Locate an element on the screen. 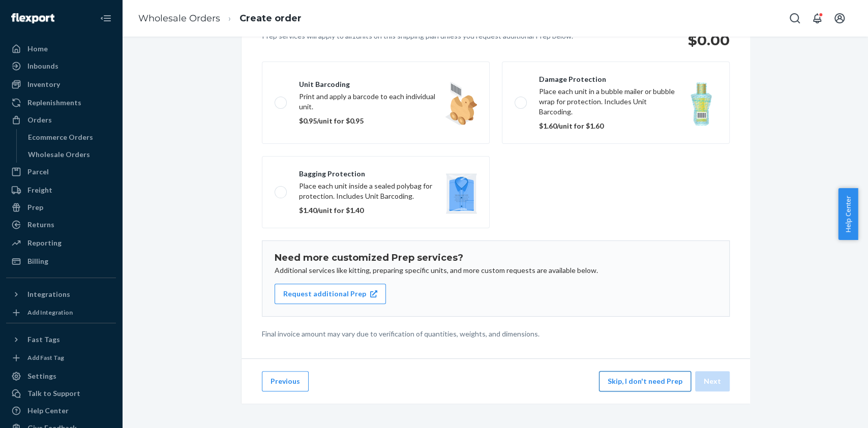 The width and height of the screenshot is (868, 428). div: Reporting is located at coordinates (44, 243).